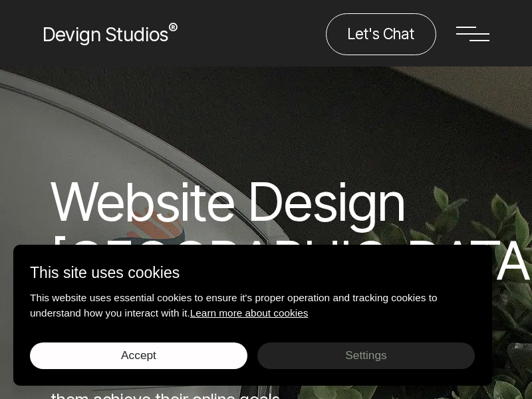  What do you see at coordinates (381, 34) in the screenshot?
I see `a: Contact us about your project` at bounding box center [381, 34].